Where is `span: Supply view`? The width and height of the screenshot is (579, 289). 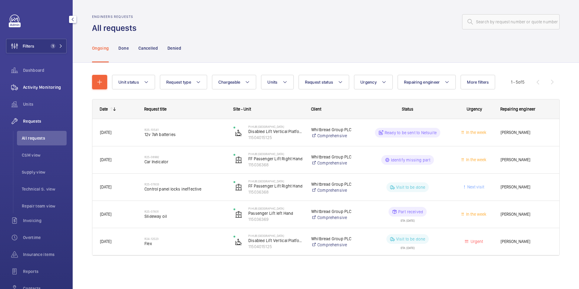 span: Supply view is located at coordinates (44, 172).